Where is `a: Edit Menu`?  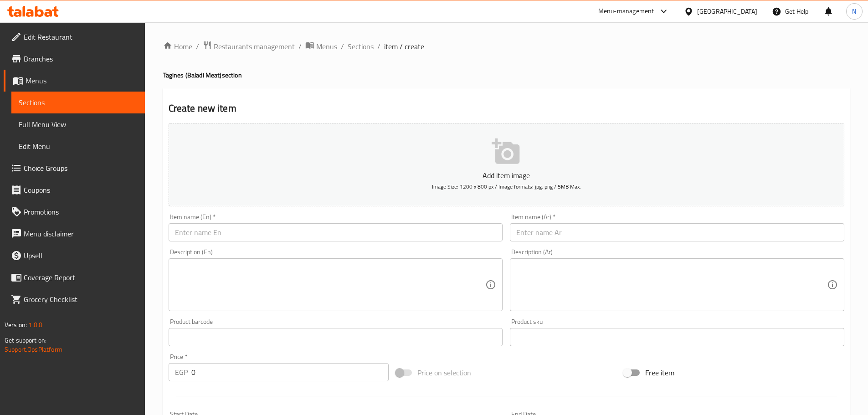
a: Edit Menu is located at coordinates (78, 147).